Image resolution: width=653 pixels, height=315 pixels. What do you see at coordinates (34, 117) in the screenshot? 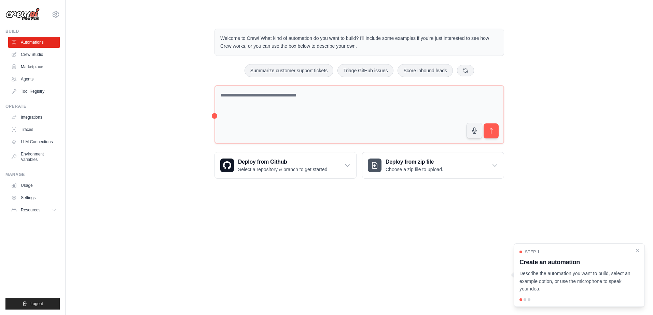
I see `a: Integrations` at bounding box center [34, 117].